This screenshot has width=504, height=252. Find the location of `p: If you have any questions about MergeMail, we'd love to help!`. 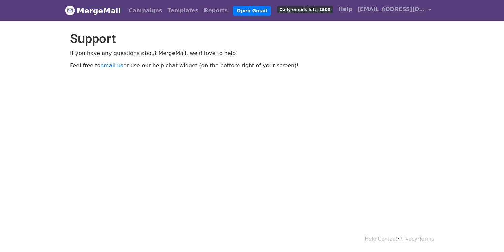

p: If you have any questions about MergeMail, we'd love to help! is located at coordinates (252, 53).